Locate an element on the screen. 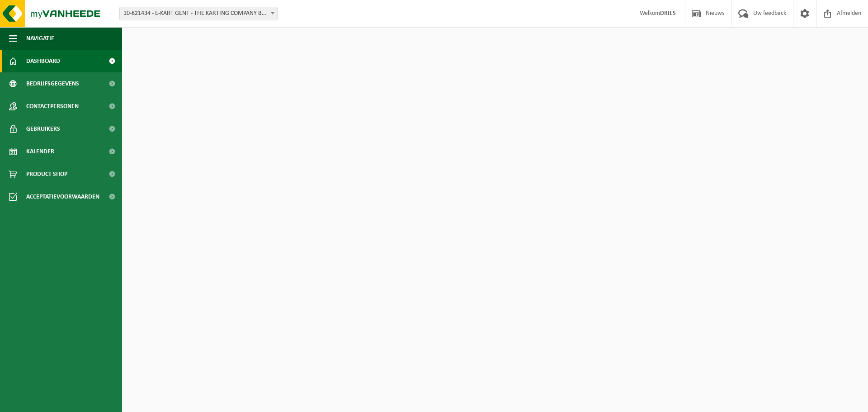 Image resolution: width=868 pixels, height=412 pixels. span: 10-821434 - E-KART GENT - THE KARTING COMPANY BV - GENT is located at coordinates (199, 14).